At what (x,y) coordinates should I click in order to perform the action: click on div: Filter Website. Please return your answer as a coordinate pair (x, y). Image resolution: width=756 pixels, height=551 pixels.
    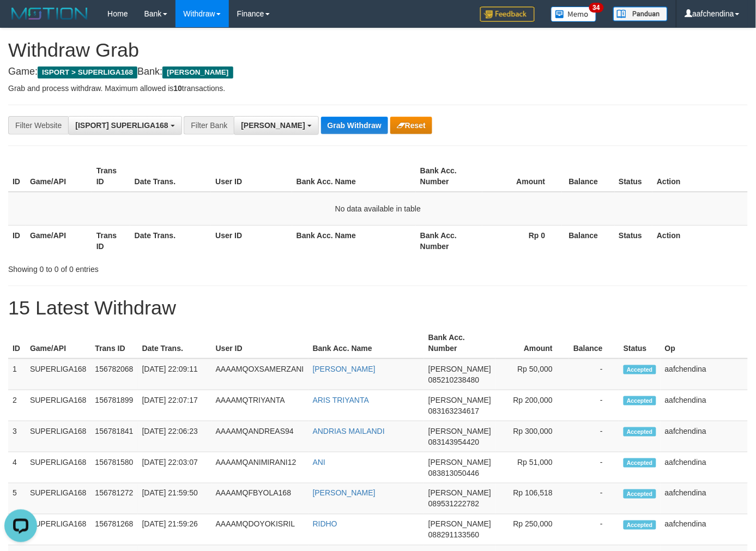
    Looking at the image, I should click on (38, 125).